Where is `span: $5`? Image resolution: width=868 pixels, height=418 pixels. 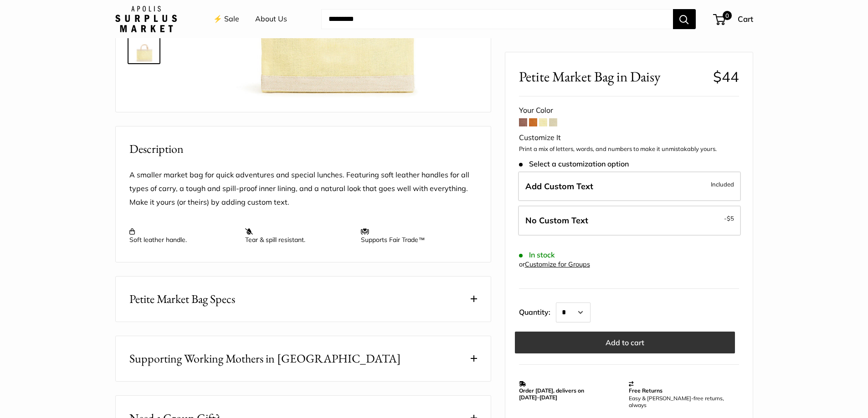 span: $5 is located at coordinates (730, 219).